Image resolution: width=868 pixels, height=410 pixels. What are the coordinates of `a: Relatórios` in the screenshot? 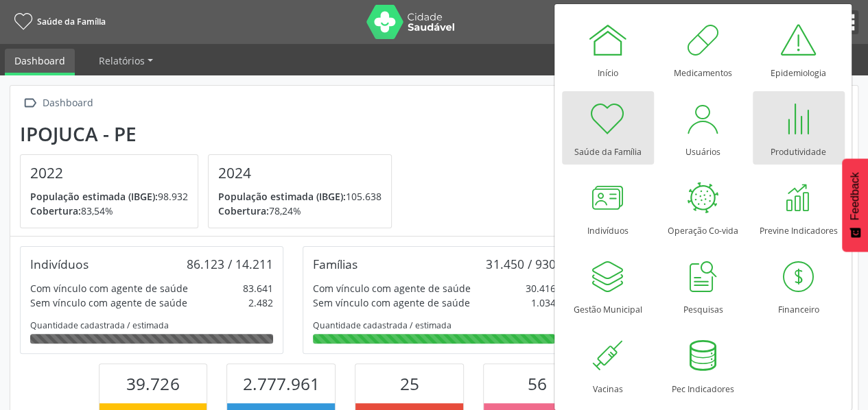 It's located at (126, 61).